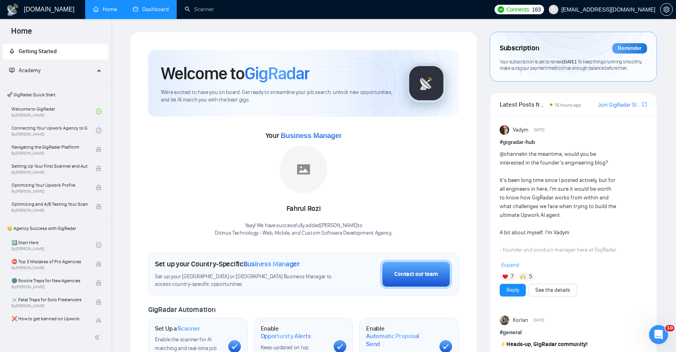 The height and width of the screenshot is (352, 676). Describe the element at coordinates (55, 95) in the screenshot. I see `span: 🚀 GigRadar Quick Start` at that location.